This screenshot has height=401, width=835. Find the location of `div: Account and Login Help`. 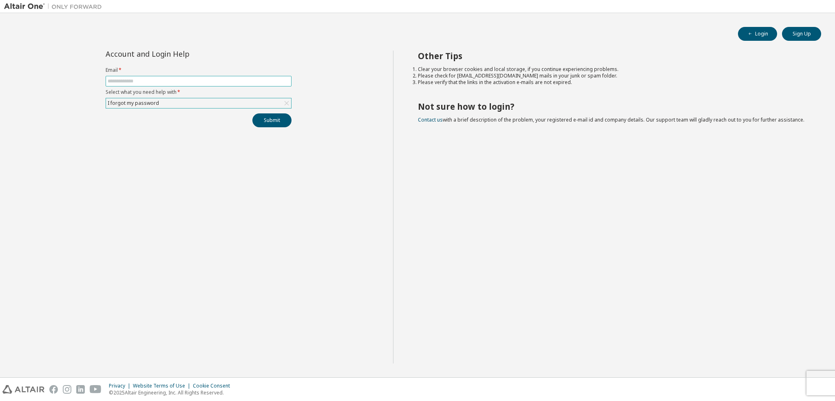

div: Account and Login Help is located at coordinates (180, 54).